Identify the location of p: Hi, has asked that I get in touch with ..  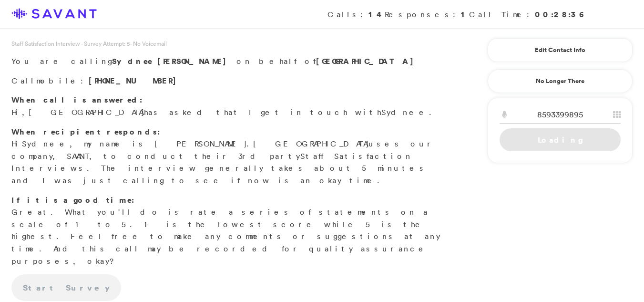
(231, 106).